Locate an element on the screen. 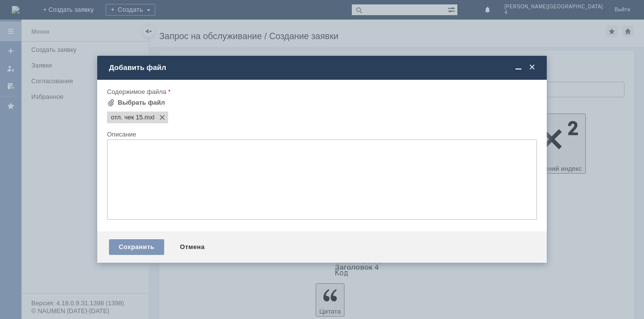 The height and width of the screenshot is (319, 644). div: Содержимое файла is located at coordinates (321, 91).